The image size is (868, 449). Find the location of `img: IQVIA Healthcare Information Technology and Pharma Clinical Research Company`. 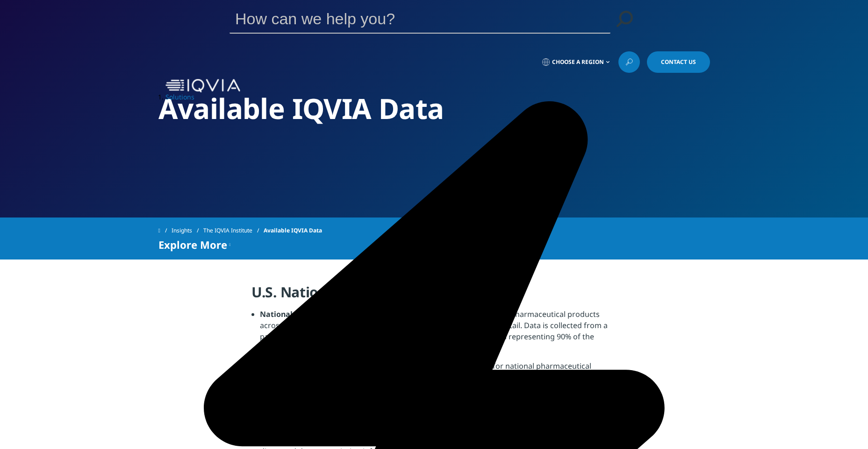

img: IQVIA Healthcare Information Technology and Pharma Clinical Research Company is located at coordinates (203, 86).